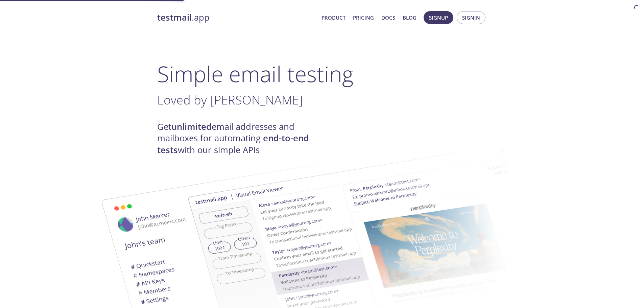 The image size is (644, 308). What do you see at coordinates (233, 144) in the screenshot?
I see `strong: end-to-end tests` at bounding box center [233, 144].